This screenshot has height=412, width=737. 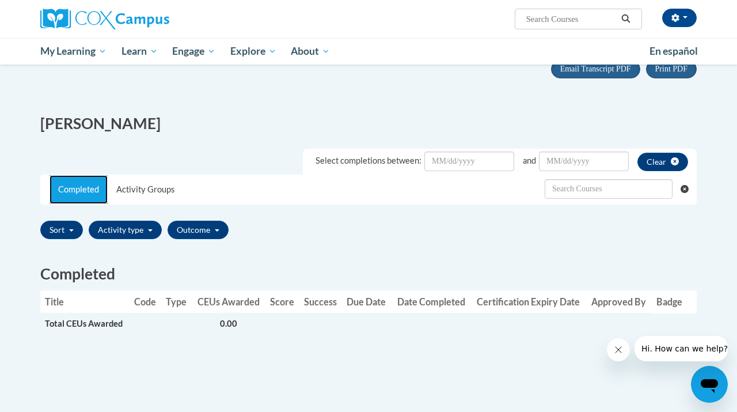 I want to click on button: Outcome, so click(x=198, y=230).